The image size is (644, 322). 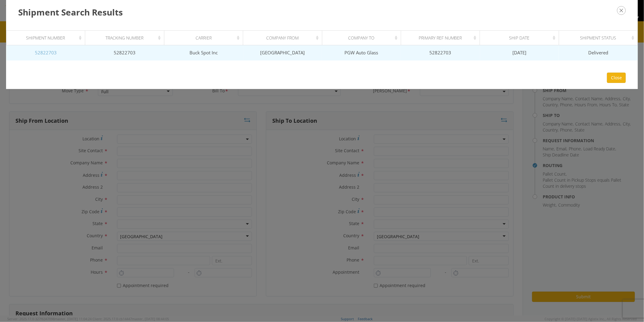 What do you see at coordinates (46, 52) in the screenshot?
I see `a: 52822703` at bounding box center [46, 52].